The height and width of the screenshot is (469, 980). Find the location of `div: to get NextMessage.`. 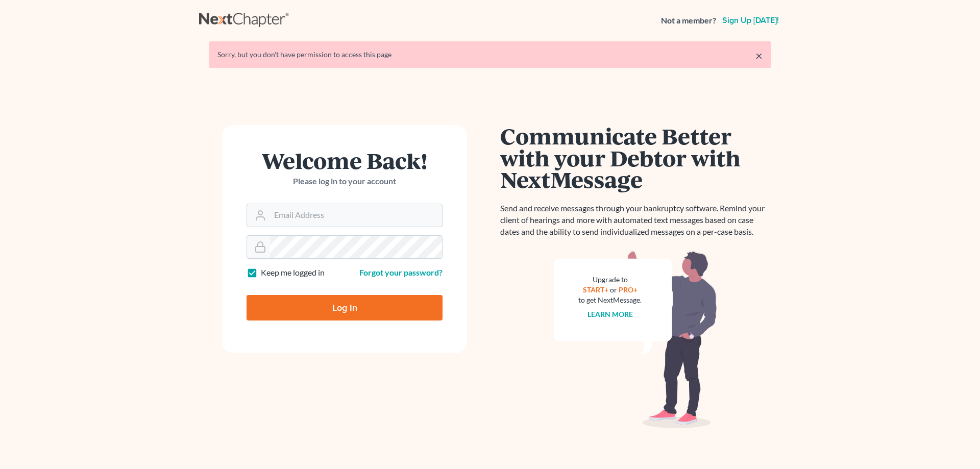

div: to get NextMessage. is located at coordinates (610, 300).